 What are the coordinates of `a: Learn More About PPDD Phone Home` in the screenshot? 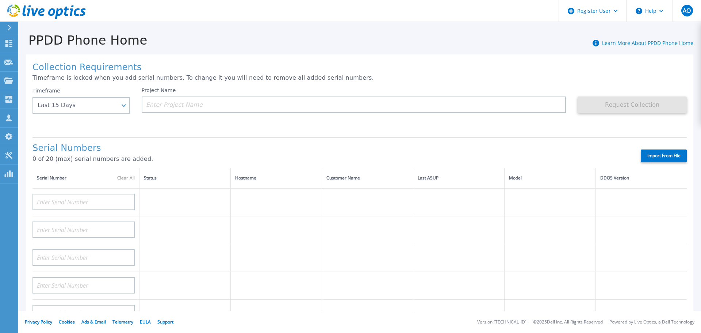 It's located at (647, 43).